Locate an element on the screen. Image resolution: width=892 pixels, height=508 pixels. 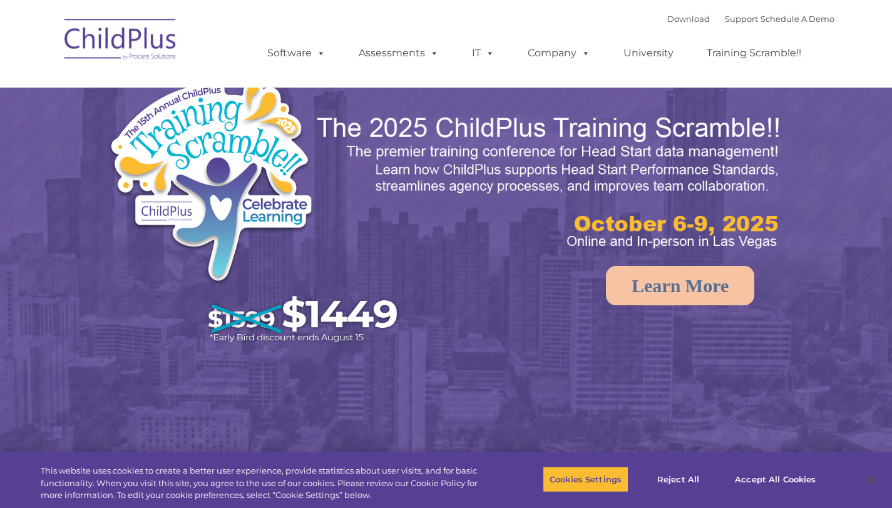
button: Cookies Settings is located at coordinates (585, 479).